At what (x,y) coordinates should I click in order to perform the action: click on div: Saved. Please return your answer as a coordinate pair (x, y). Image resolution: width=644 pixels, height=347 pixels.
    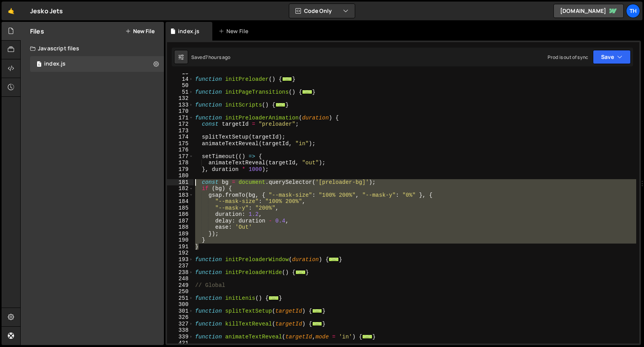
    Looking at the image, I should click on (211, 57).